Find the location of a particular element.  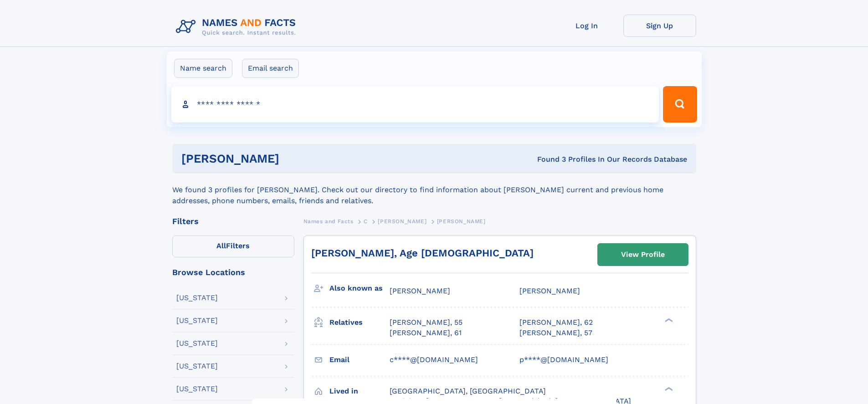

label: Email search is located at coordinates (270, 68).